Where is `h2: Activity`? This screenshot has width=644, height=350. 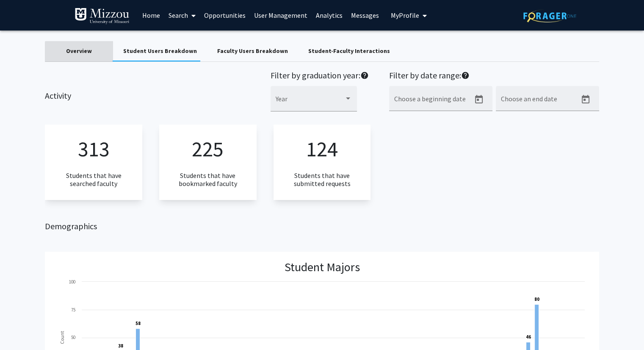
h2: Activity is located at coordinates (58, 85).